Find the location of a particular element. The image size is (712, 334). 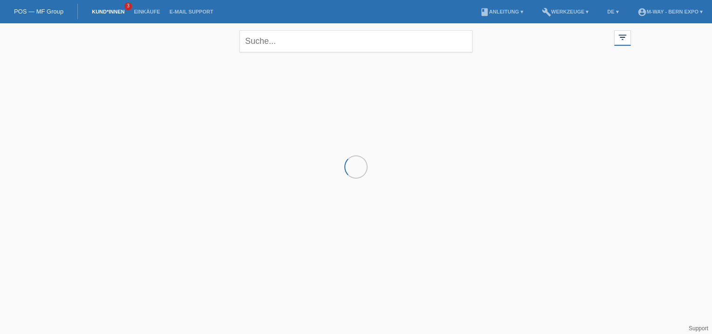

a: bookAnleitung ▾ is located at coordinates (502, 12).